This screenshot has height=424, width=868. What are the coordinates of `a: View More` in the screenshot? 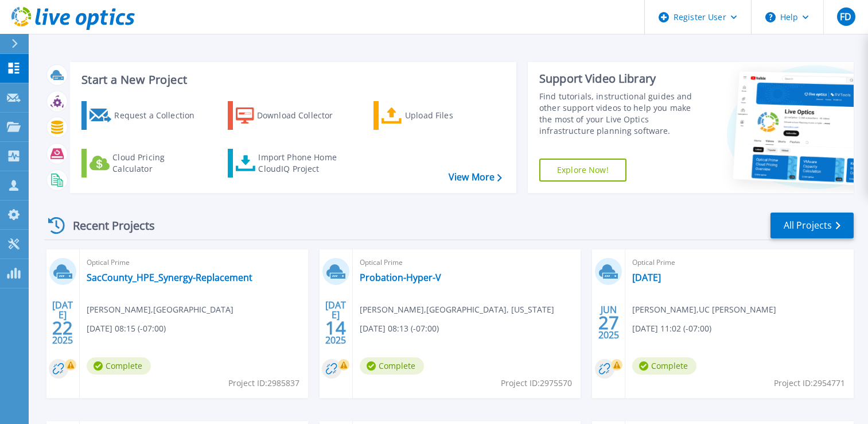 It's located at (475, 177).